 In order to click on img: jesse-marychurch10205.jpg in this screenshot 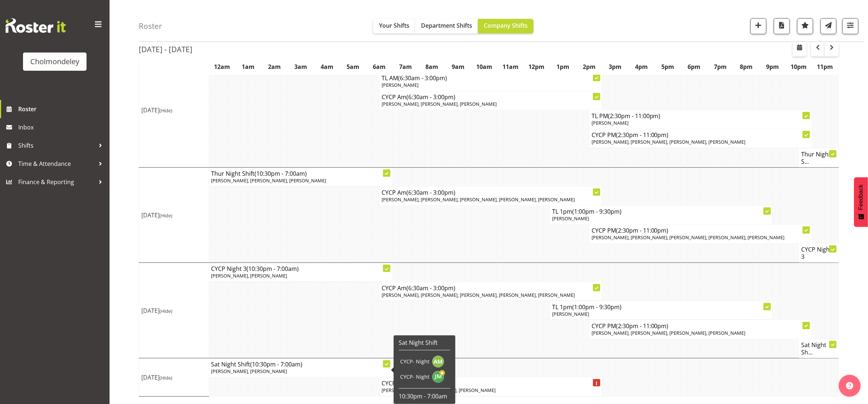, I will do `click(438, 377)`.